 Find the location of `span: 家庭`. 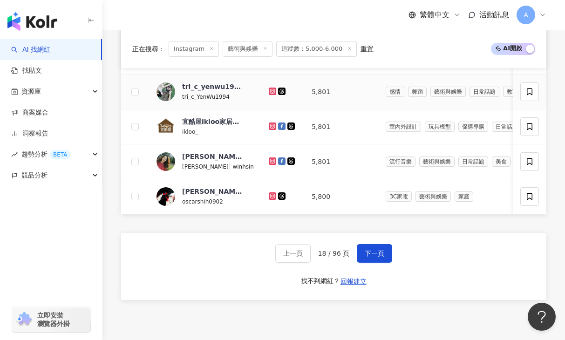

span: 家庭 is located at coordinates (464, 196).